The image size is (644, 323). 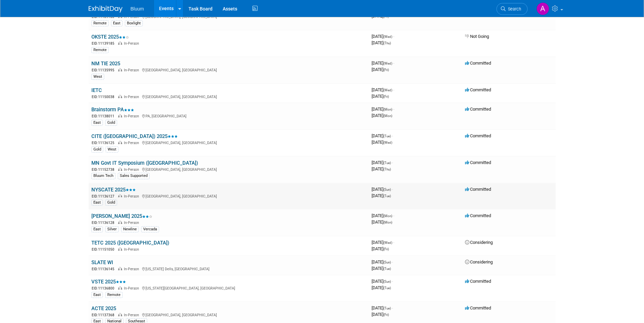 What do you see at coordinates (104, 309) in the screenshot?
I see `a: ACTE 2025` at bounding box center [104, 309].